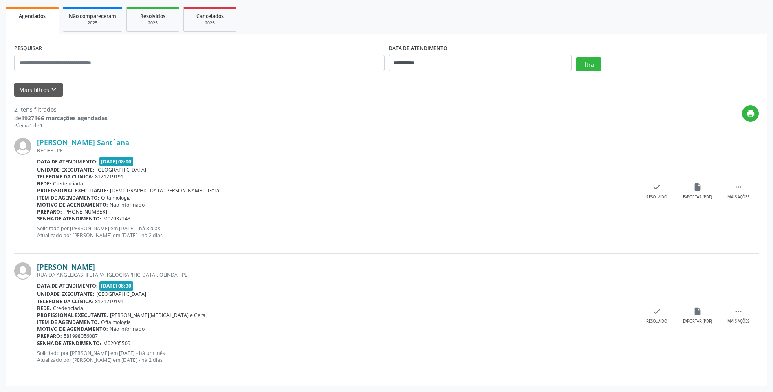 This screenshot has width=773, height=392. I want to click on span: Resolvidos, so click(153, 16).